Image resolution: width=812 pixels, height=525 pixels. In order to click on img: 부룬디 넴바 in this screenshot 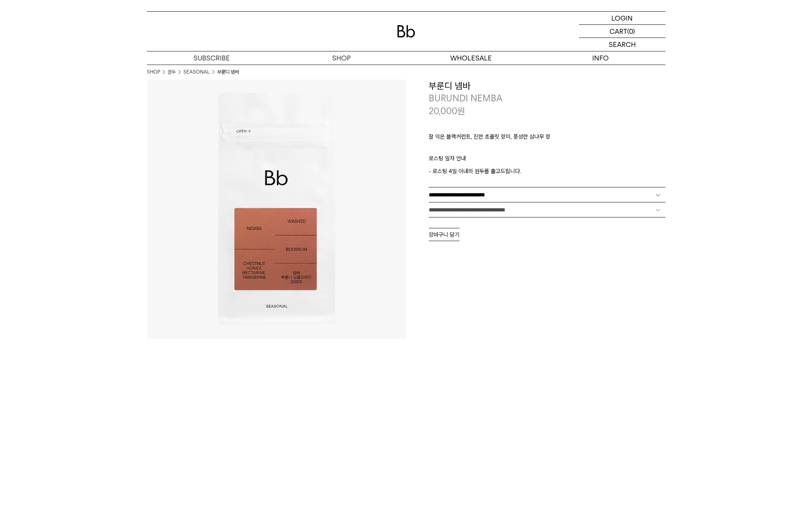, I will do `click(277, 209)`.